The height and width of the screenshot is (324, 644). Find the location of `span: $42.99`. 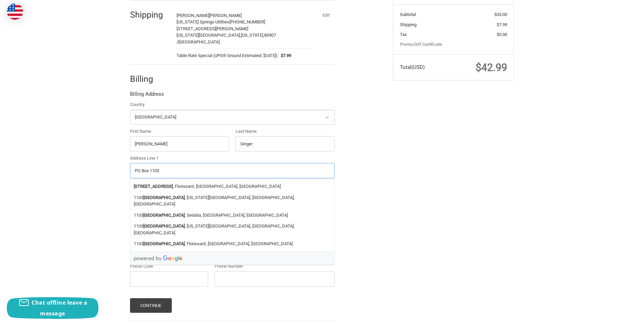

span: $42.99 is located at coordinates (491, 67).